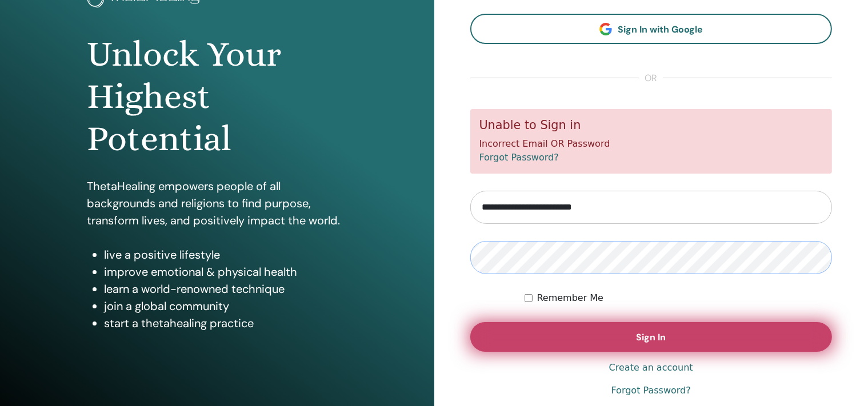 This screenshot has width=868, height=406. Describe the element at coordinates (226, 255) in the screenshot. I see `li: live a positive lifestyle` at that location.